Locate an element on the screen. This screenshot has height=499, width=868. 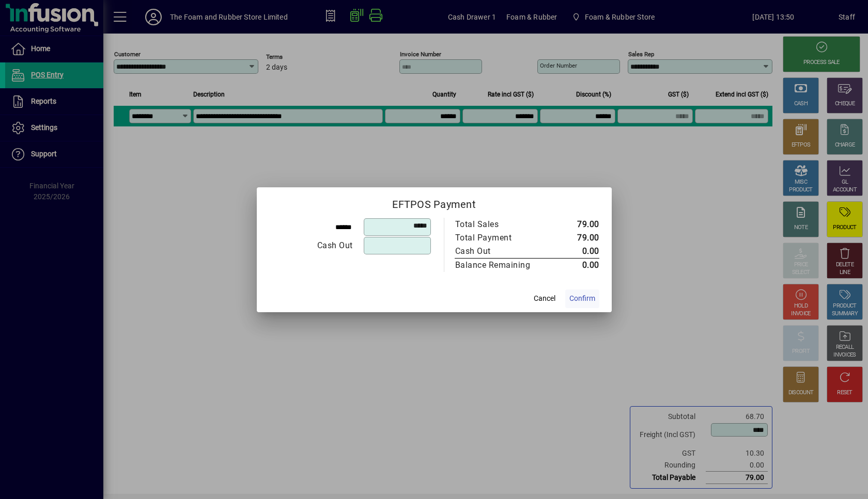
td: Total Payment is located at coordinates (503, 238).